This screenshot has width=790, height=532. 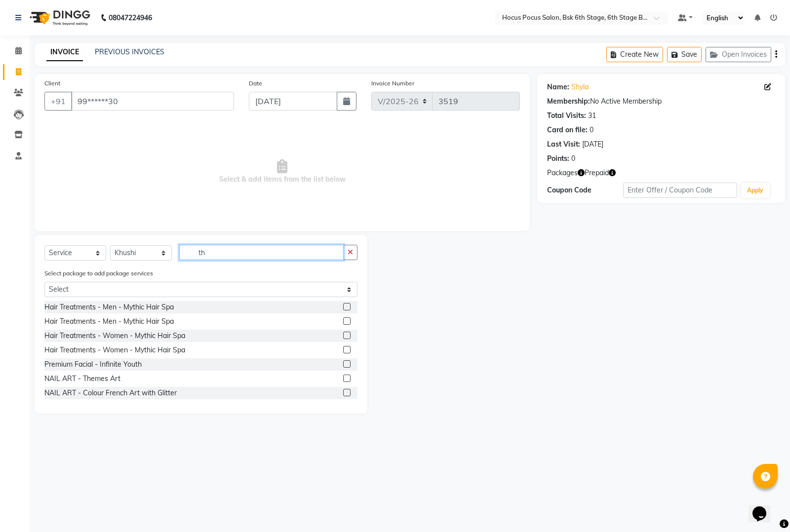 I want to click on div: Coupon Code, so click(x=585, y=190).